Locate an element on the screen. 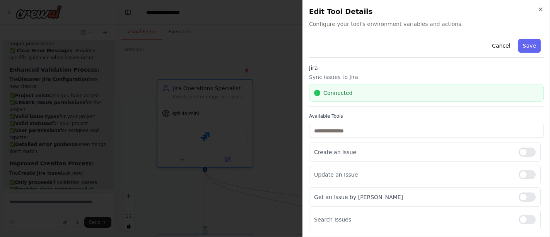 The image size is (550, 237). span: Configure your tool's environment variables and actions. is located at coordinates (427, 24).